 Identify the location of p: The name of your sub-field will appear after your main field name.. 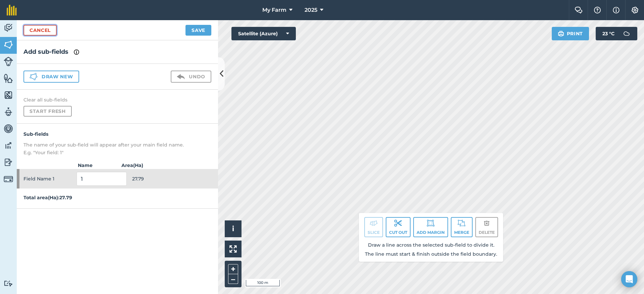
(118, 144).